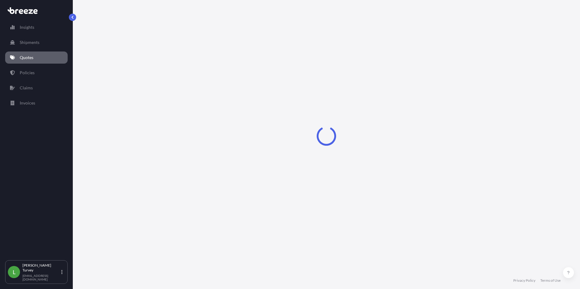  I want to click on a: Shipments, so click(36, 42).